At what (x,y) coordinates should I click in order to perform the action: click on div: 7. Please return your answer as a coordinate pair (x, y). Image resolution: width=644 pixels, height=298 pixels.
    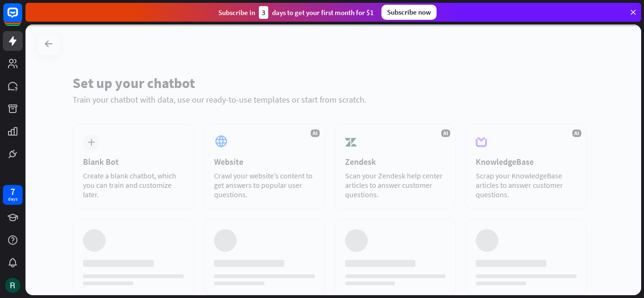
    Looking at the image, I should click on (13, 192).